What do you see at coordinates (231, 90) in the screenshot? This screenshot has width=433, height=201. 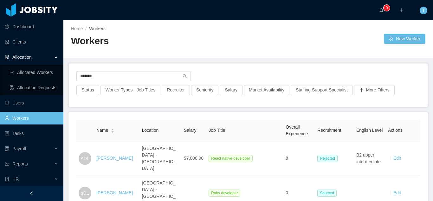 I see `button: Salary` at bounding box center [231, 90].